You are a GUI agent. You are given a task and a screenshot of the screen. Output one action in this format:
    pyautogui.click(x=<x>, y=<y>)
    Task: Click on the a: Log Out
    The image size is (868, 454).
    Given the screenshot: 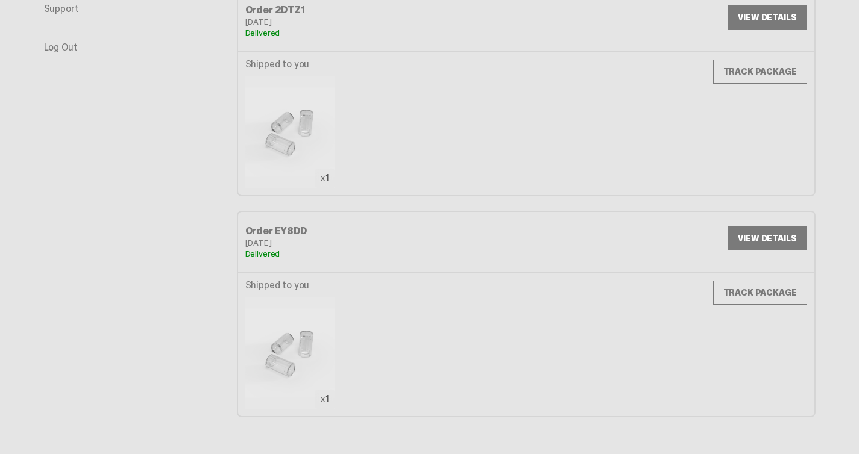 What is the action you would take?
    pyautogui.click(x=61, y=47)
    